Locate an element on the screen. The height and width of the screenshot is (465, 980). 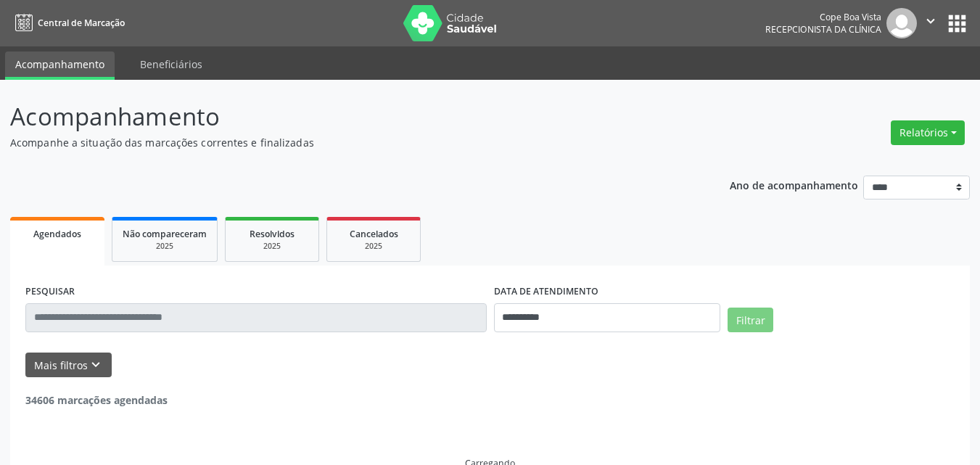
p: Acompanhamento is located at coordinates (346, 116).